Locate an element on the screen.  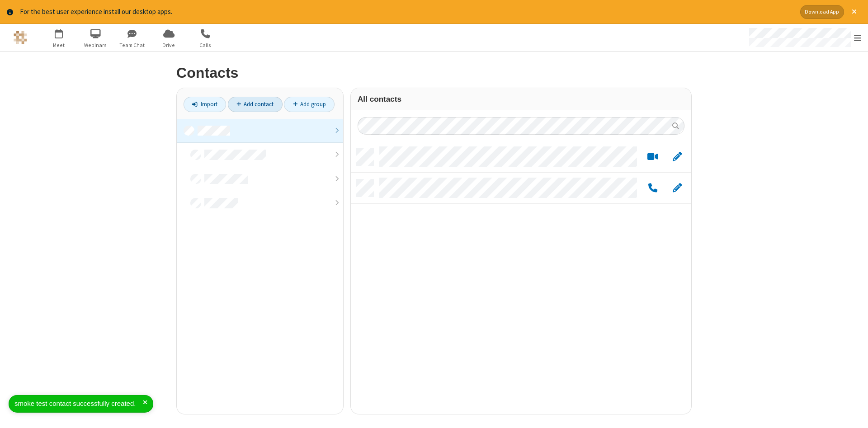
span: Drive is located at coordinates (169, 45).